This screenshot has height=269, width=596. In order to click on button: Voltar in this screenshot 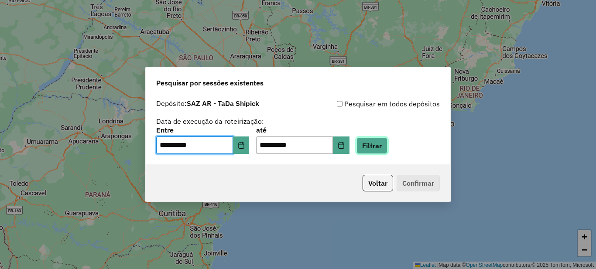, I will do `click(378, 183)`.